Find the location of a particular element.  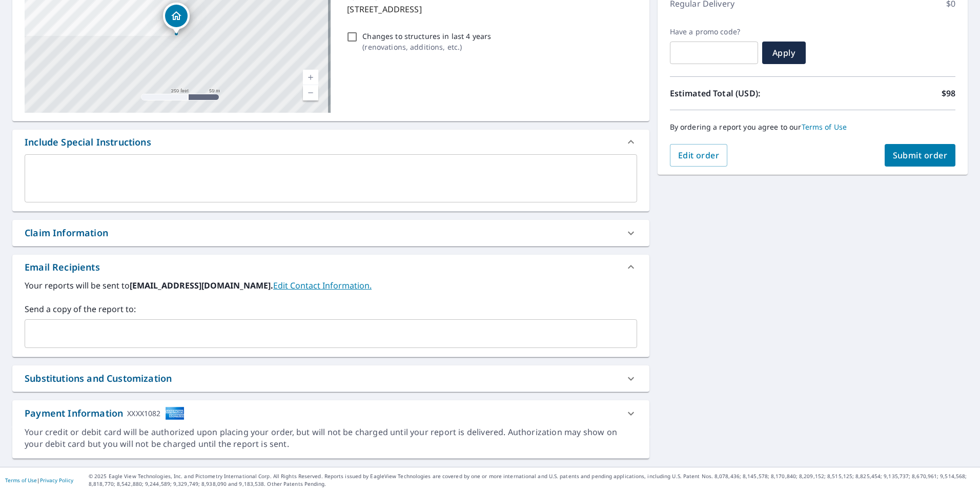

button: Apply is located at coordinates (784, 52).